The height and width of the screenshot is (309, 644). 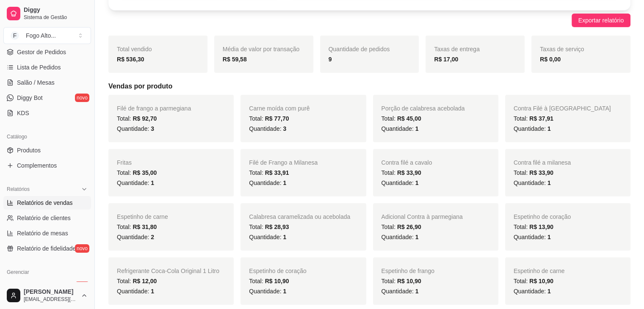 What do you see at coordinates (277, 119) in the screenshot?
I see `span: R$ 77,70` at bounding box center [277, 119].